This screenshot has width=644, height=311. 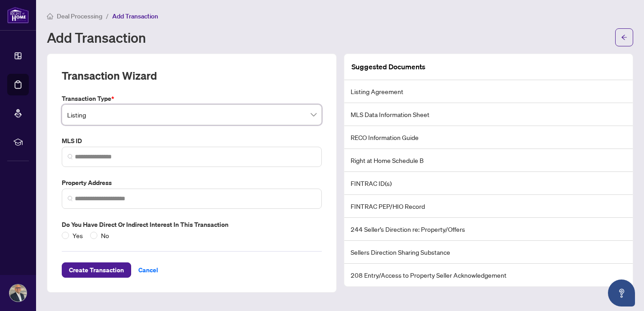 I want to click on span: Add Transaction, so click(x=135, y=16).